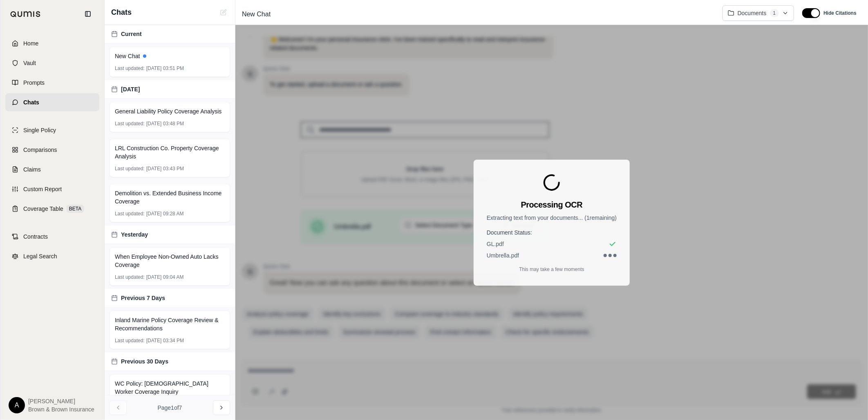 The width and height of the screenshot is (868, 420). What do you see at coordinates (52, 169) in the screenshot?
I see `a: Claims` at bounding box center [52, 169].